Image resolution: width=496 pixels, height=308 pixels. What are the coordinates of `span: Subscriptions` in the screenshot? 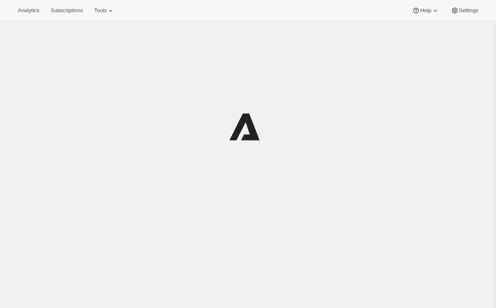 It's located at (67, 11).